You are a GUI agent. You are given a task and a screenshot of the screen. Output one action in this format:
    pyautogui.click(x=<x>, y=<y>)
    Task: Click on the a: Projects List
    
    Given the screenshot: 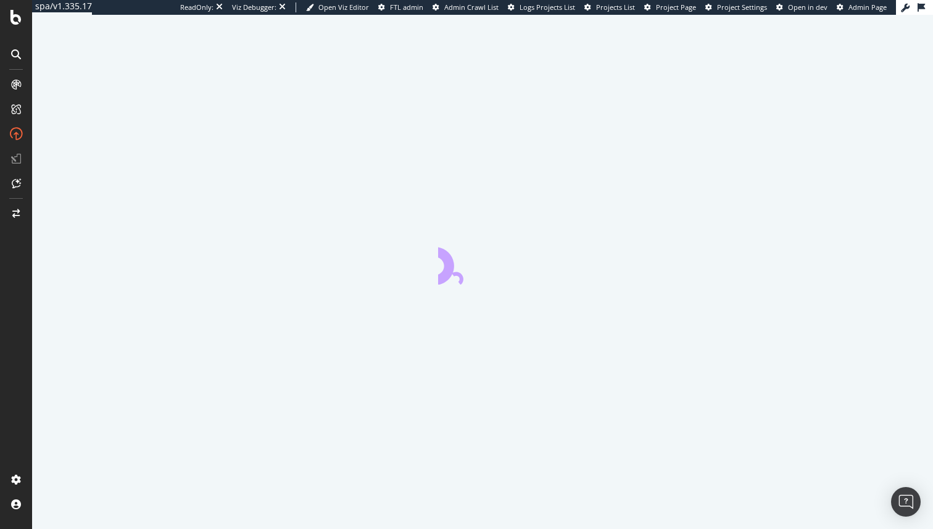 What is the action you would take?
    pyautogui.click(x=610, y=7)
    